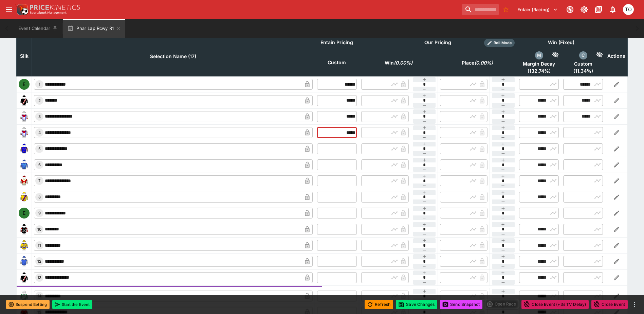 The image size is (644, 314). I want to click on button: Documentation, so click(599, 9).